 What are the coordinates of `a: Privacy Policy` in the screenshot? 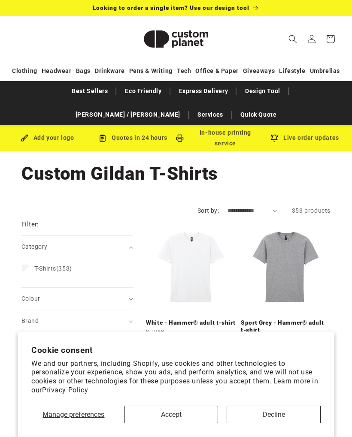 It's located at (65, 390).